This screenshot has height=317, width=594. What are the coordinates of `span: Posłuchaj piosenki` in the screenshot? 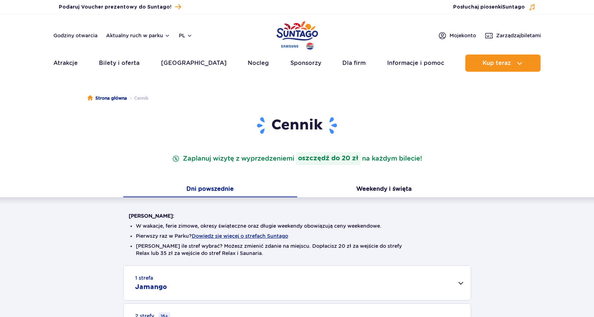 It's located at (489, 7).